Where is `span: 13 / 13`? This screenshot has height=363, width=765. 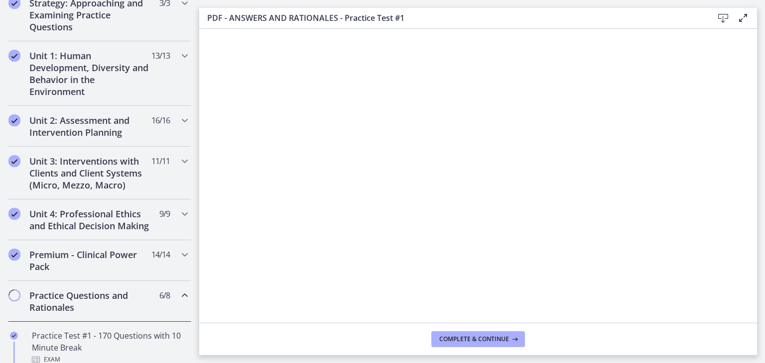 span: 13 / 13 is located at coordinates (160, 56).